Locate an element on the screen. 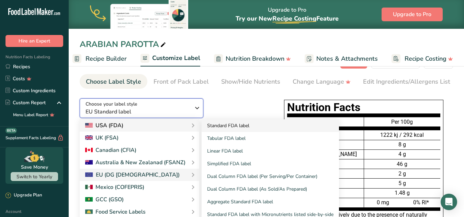 This screenshot has height=217, width=464. span: Customize Label is located at coordinates (176, 58).